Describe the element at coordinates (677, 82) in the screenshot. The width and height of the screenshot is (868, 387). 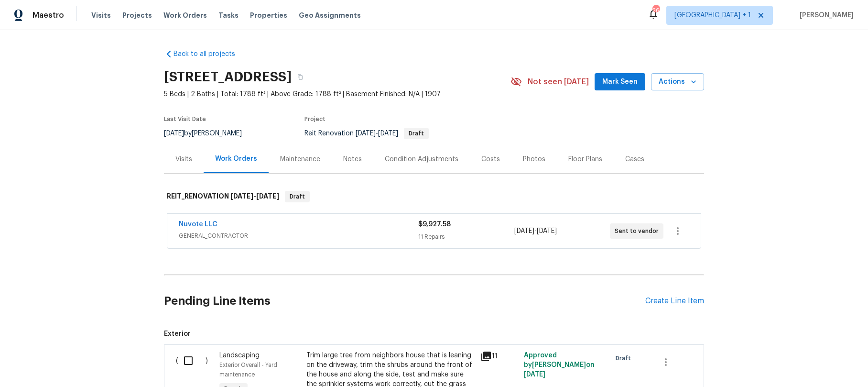
I see `span: Actions` at that location.